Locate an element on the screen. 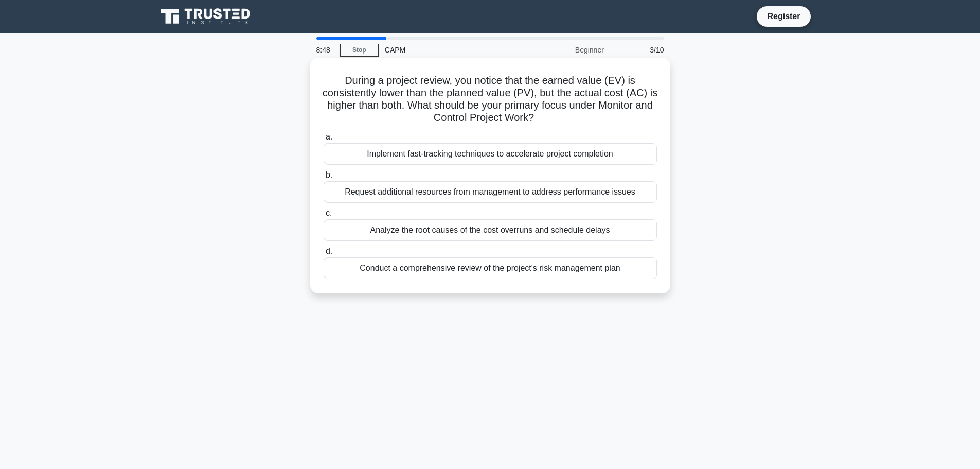 The height and width of the screenshot is (469, 980). div: Beginner is located at coordinates (565, 50).